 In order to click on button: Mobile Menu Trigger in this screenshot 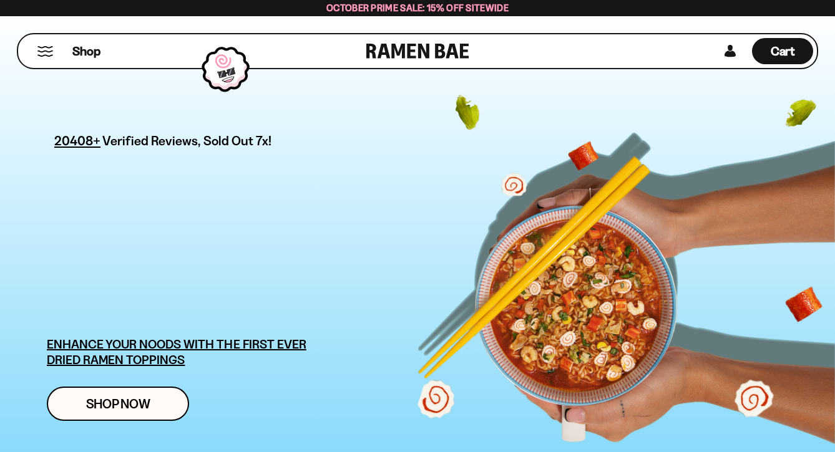, I will do `click(45, 51)`.